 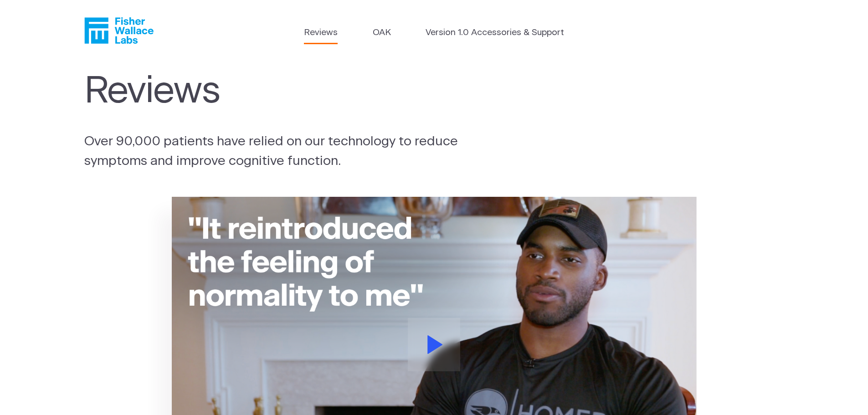 What do you see at coordinates (382, 33) in the screenshot?
I see `a: OAK` at bounding box center [382, 33].